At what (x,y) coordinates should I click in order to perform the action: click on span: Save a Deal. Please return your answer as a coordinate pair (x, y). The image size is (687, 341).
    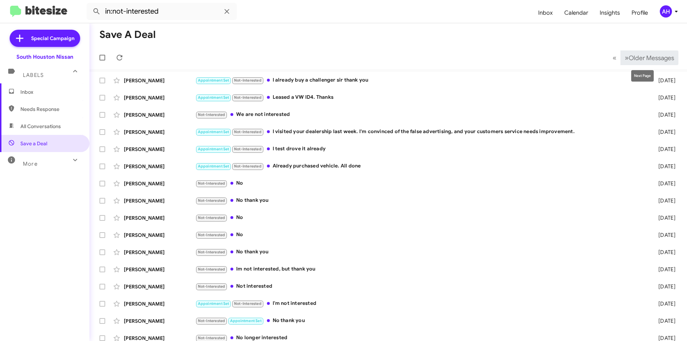
    Looking at the image, I should click on (34, 144).